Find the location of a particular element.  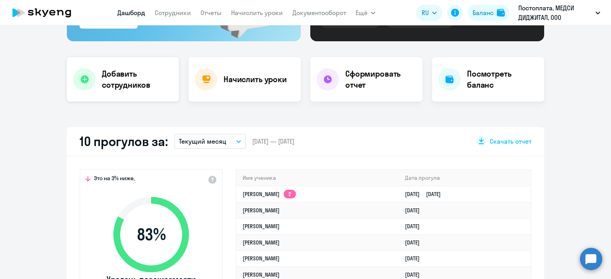

span: Это на 3% ниже, is located at coordinates (114, 180).